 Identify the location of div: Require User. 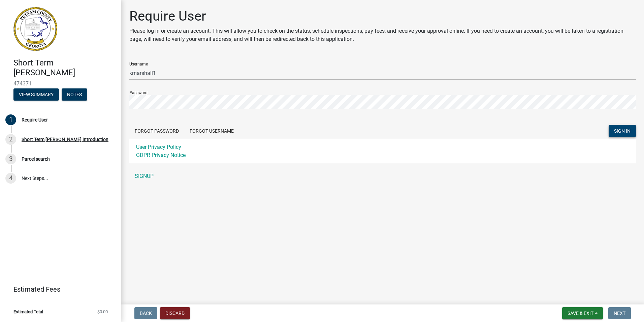
(34, 119).